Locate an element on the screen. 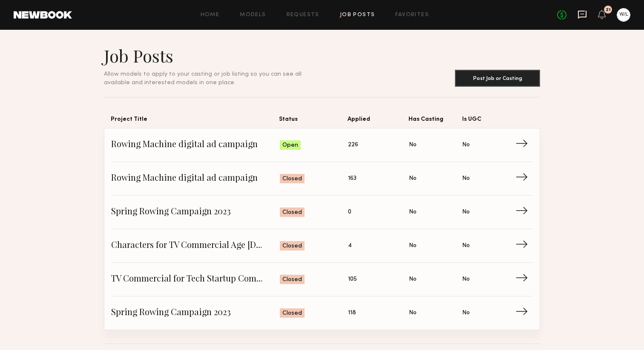  div: 21 is located at coordinates (608, 10).